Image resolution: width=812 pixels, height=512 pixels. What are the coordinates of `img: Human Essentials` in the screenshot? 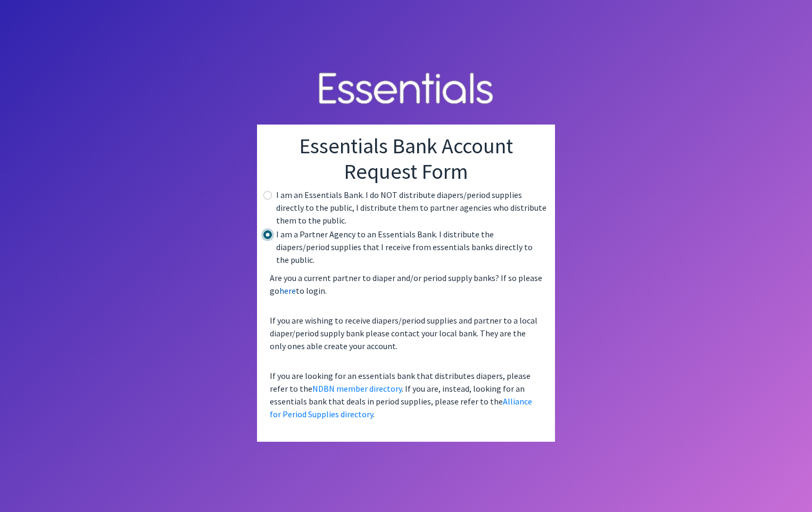 It's located at (406, 89).